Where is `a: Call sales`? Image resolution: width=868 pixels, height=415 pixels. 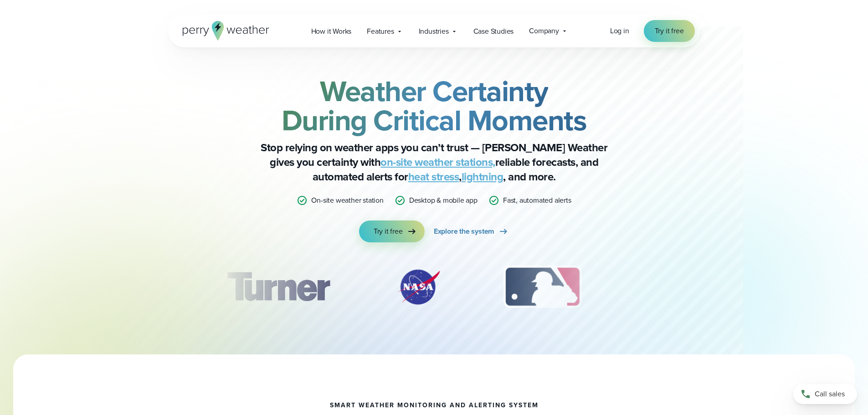 a: Call sales is located at coordinates (825, 394).